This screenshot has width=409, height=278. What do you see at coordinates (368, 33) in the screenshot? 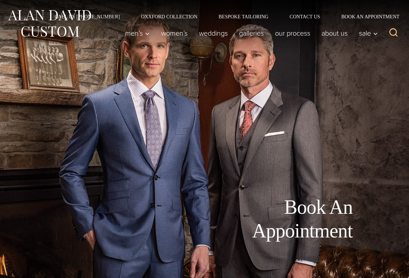
I see `span: Sale` at bounding box center [368, 33].